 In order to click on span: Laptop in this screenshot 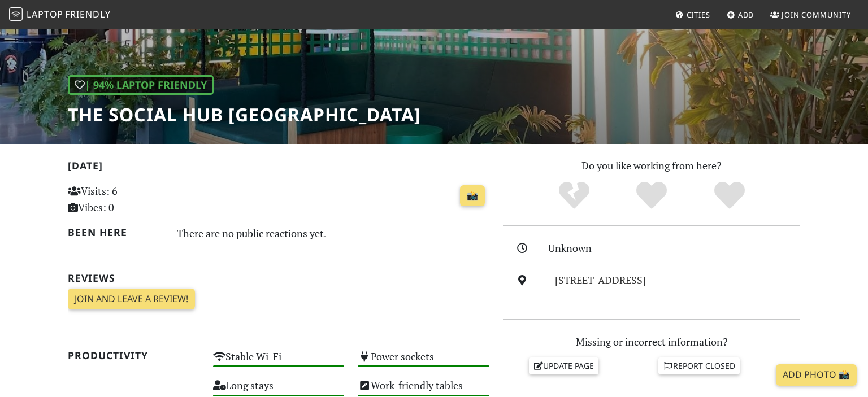, I will do `click(45, 15)`.